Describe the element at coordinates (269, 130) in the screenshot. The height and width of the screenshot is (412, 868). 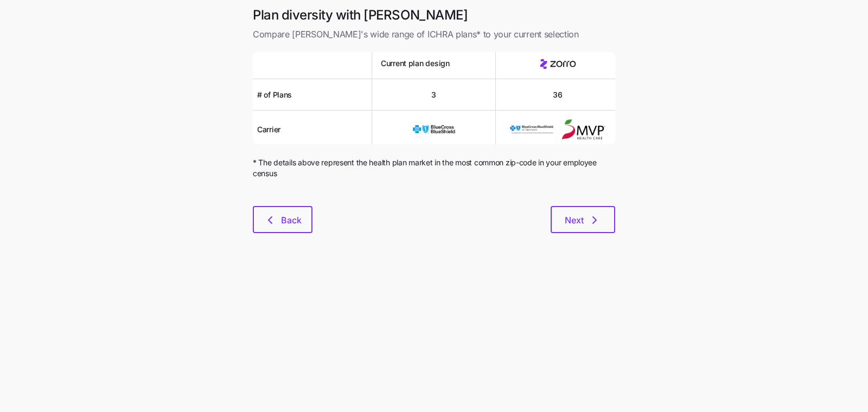
I see `span: Carrier` at that location.